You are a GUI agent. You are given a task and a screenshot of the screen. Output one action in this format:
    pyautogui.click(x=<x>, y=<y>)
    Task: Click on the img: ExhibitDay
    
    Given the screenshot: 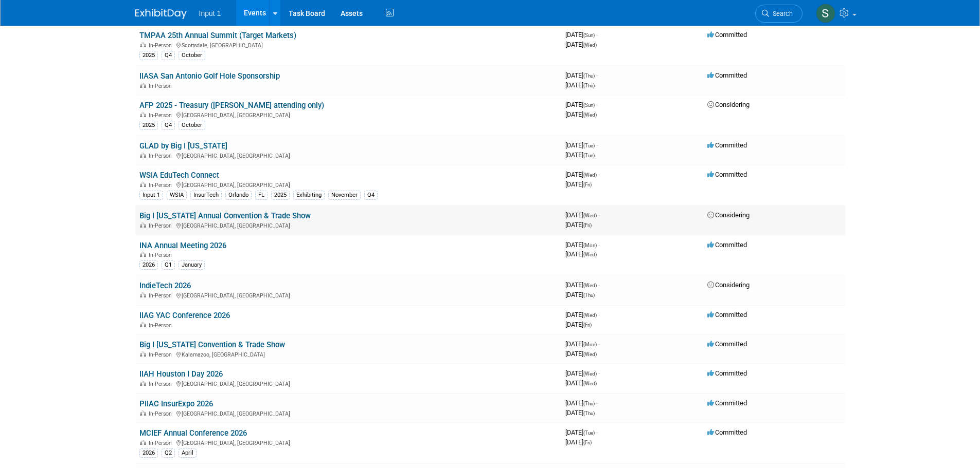 What is the action you would take?
    pyautogui.click(x=161, y=14)
    